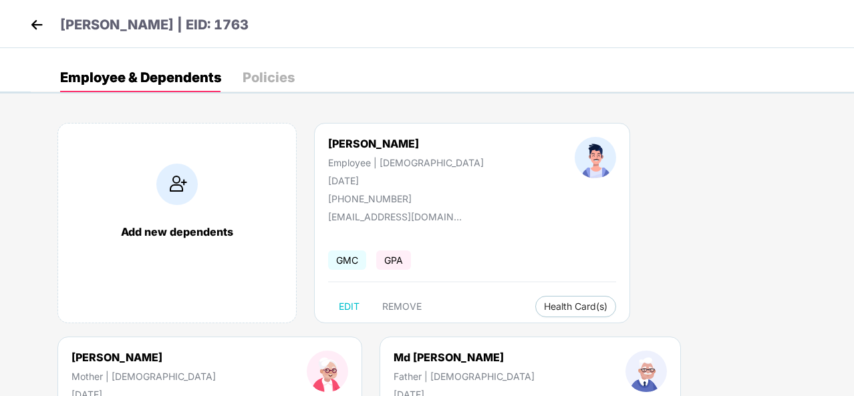 Image resolution: width=854 pixels, height=396 pixels. Describe the element at coordinates (140, 78) in the screenshot. I see `div: Employee & Dependents` at that location.